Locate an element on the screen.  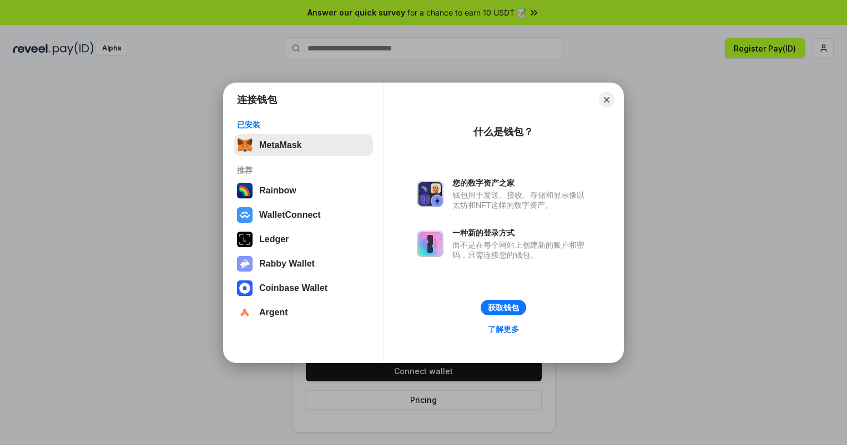
div: 推荐 is located at coordinates (303, 170).